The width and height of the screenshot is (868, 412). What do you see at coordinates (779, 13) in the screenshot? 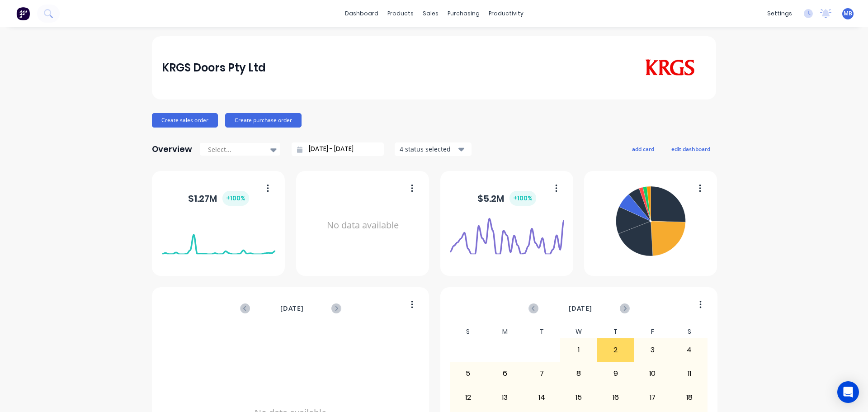
I see `div: settings` at bounding box center [779, 13].